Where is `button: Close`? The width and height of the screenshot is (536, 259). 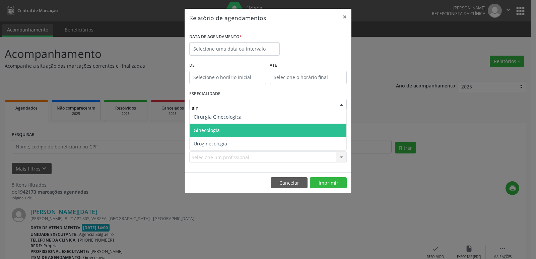
button: Close is located at coordinates (345, 17).